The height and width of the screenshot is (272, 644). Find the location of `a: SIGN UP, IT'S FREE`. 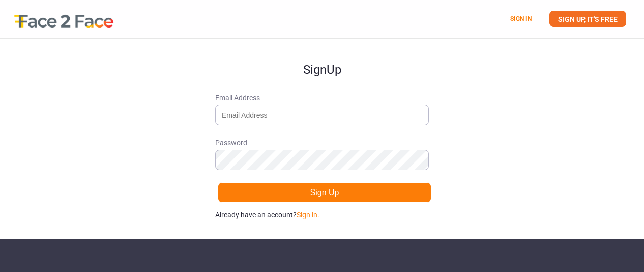

a: SIGN UP, IT'S FREE is located at coordinates (588, 19).